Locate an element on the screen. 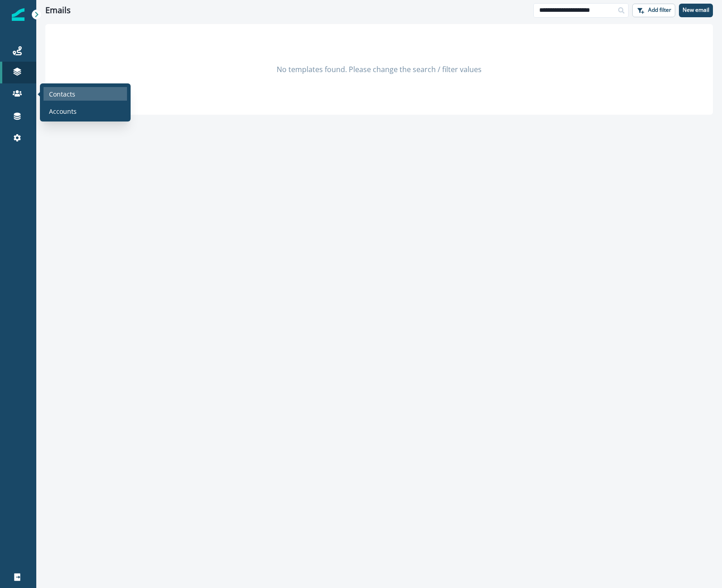 Image resolution: width=722 pixels, height=588 pixels. button: Add filter is located at coordinates (654, 10).